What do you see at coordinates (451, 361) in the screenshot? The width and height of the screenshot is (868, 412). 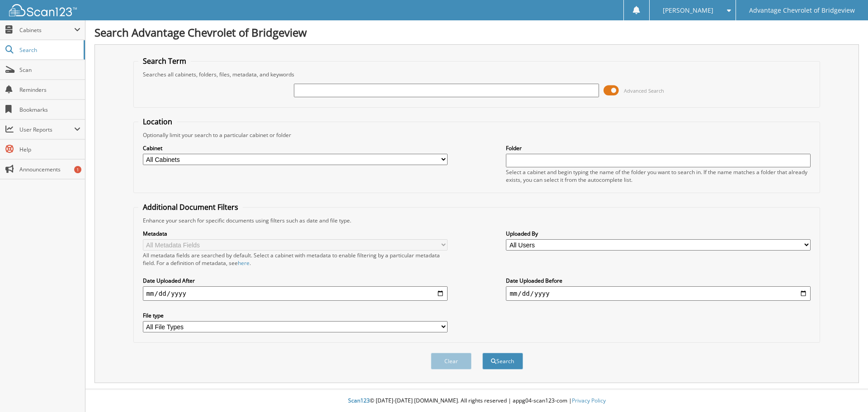 I see `button: Clear` at bounding box center [451, 361].